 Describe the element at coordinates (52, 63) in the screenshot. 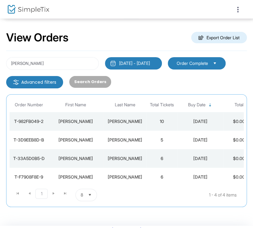

I see `input: Search by name, email, phone, order number, ip address, or last 4 digits of card` at that location.